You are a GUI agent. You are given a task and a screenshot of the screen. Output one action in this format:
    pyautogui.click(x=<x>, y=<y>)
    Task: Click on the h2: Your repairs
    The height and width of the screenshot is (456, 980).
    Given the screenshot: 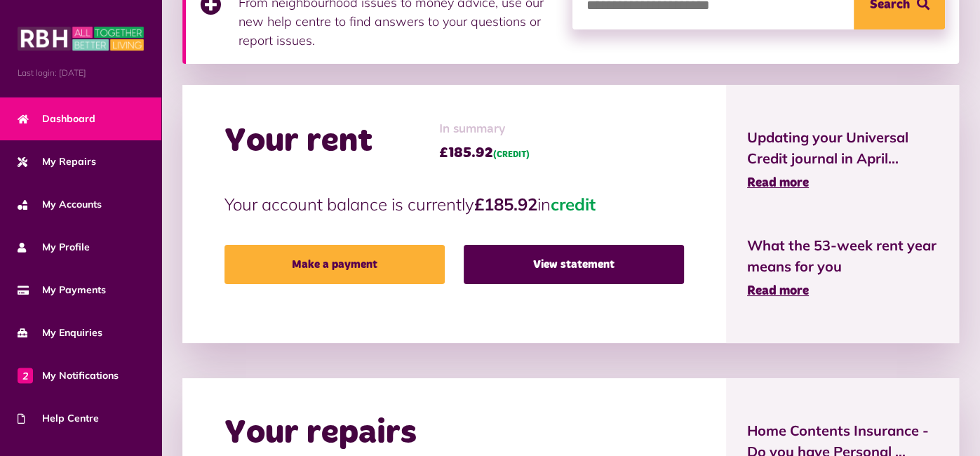 What is the action you would take?
    pyautogui.click(x=321, y=433)
    